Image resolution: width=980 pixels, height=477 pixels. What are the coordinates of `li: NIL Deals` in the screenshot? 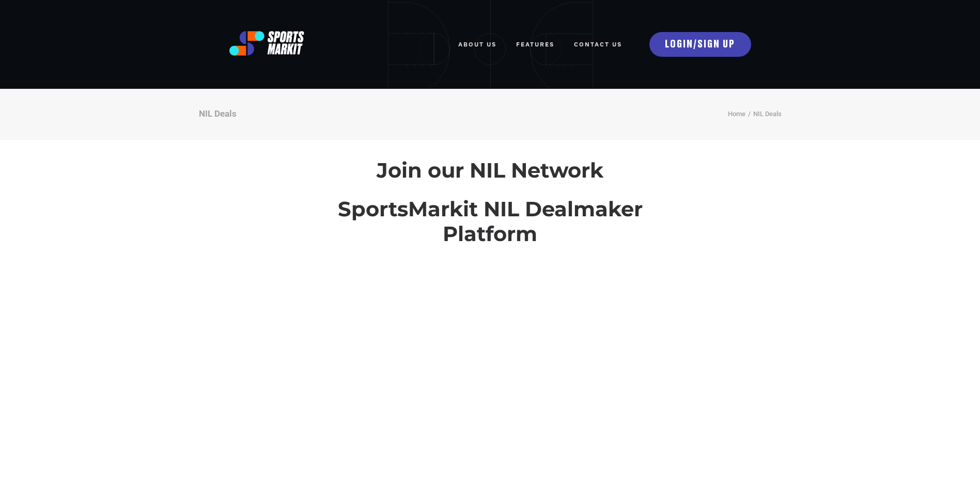 It's located at (763, 114).